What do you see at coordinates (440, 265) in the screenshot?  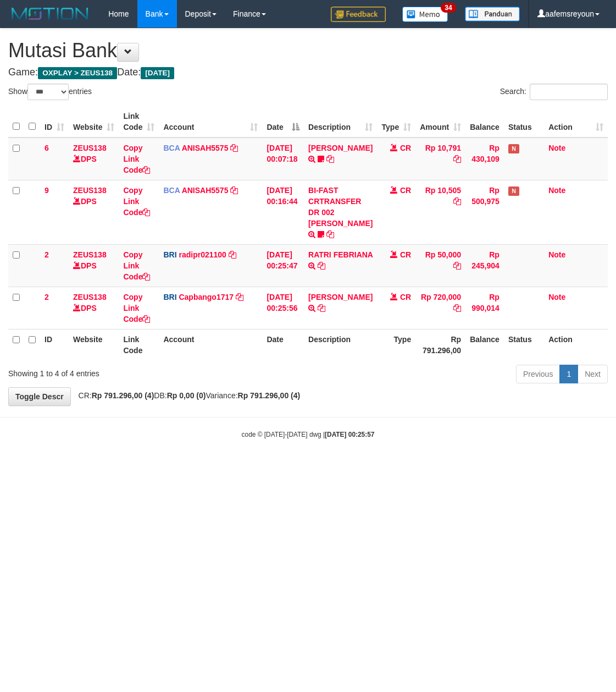 I see `td: Rp 50,000` at bounding box center [440, 265].